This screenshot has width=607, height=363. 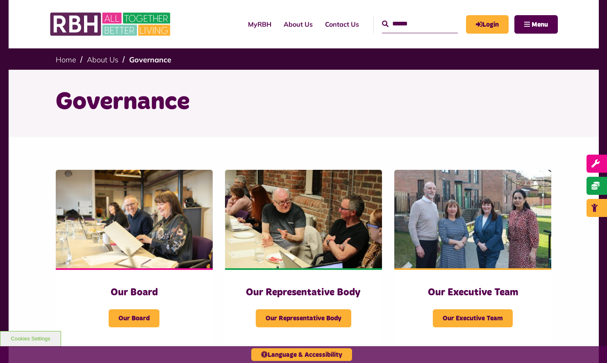 I want to click on h3: Our Board, so click(x=134, y=292).